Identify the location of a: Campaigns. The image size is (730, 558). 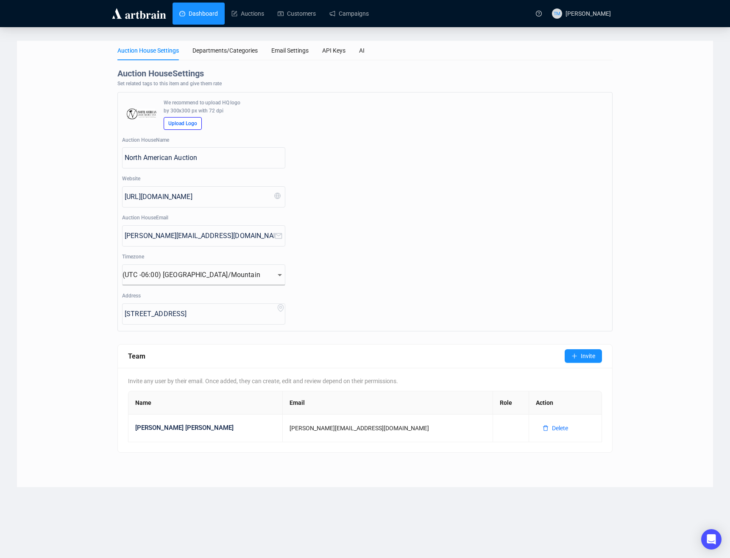
(349, 14).